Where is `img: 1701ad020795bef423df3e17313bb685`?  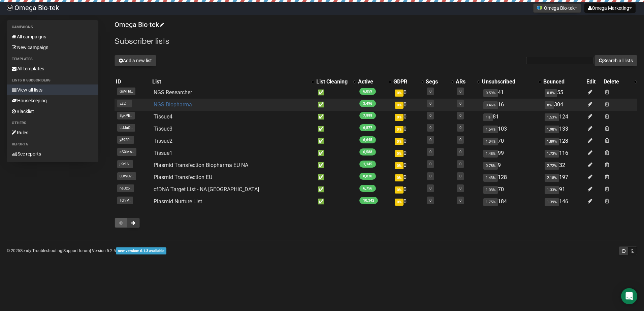
img: 1701ad020795bef423df3e17313bb685 is located at coordinates (10, 8).